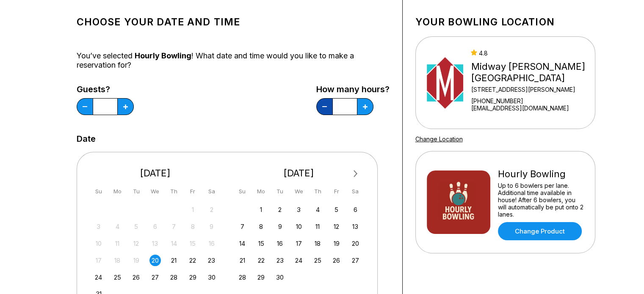 This screenshot has height=294, width=644. Describe the element at coordinates (356, 261) in the screenshot. I see `div: Choose Saturday, September 27th, 2025` at that location.